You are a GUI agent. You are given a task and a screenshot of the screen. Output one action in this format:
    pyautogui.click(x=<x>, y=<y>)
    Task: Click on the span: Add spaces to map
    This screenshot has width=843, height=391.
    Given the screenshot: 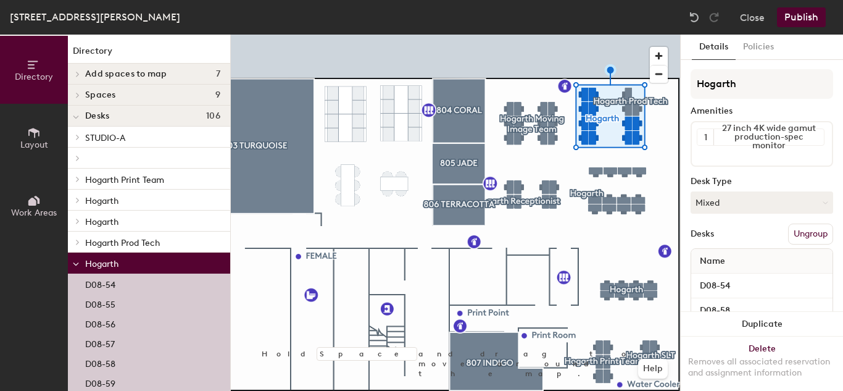 What is the action you would take?
    pyautogui.click(x=126, y=74)
    